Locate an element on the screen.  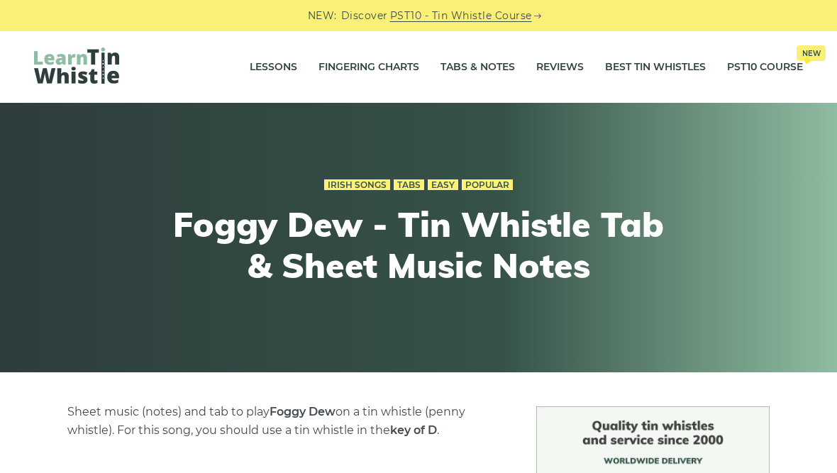
p: Sheet music (notes) and tab to play on a tin whistle (penny whistle). For this song, you should u... is located at coordinates (285, 422).